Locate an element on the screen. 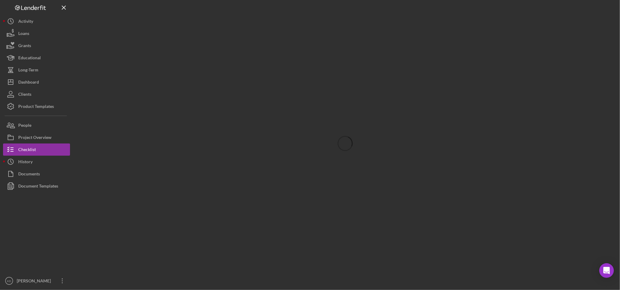  div: Educational is located at coordinates (30, 58).